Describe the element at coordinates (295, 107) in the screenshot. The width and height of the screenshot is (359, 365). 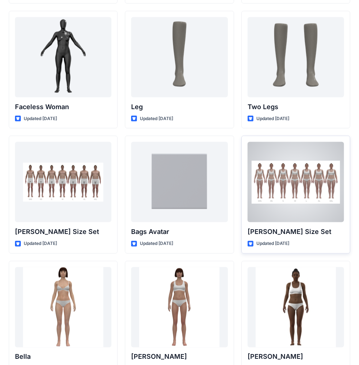
I see `p: Two Legs` at that location.